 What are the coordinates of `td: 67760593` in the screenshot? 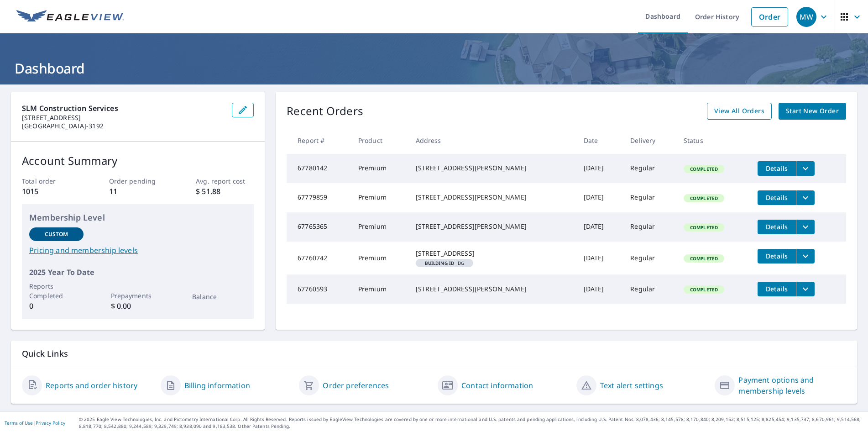 It's located at (319, 289).